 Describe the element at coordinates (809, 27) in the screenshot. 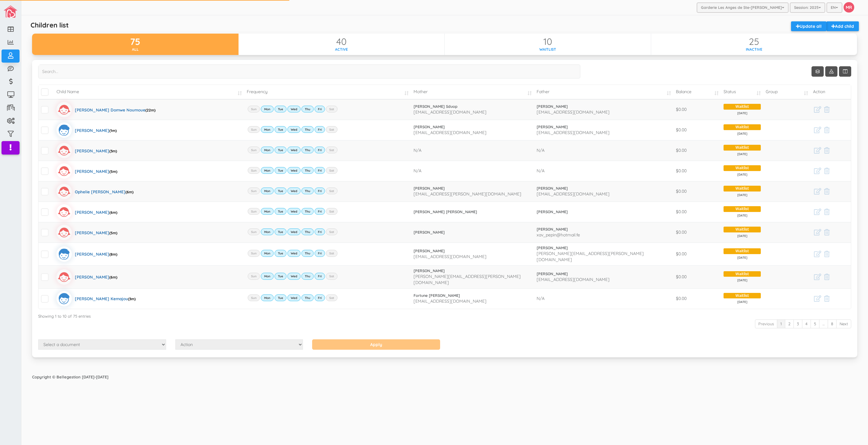

I see `a: Update all` at that location.